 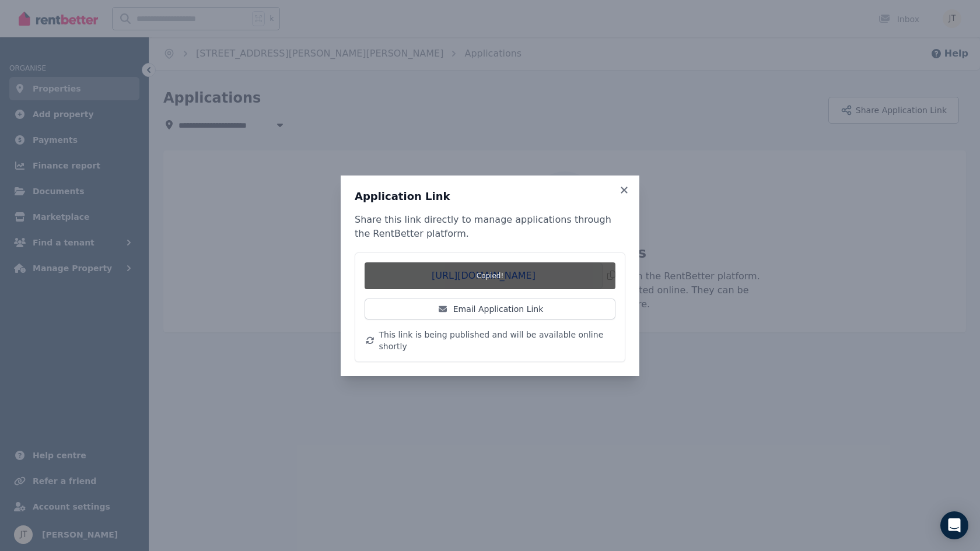 I want to click on a: Email Application Link, so click(x=490, y=309).